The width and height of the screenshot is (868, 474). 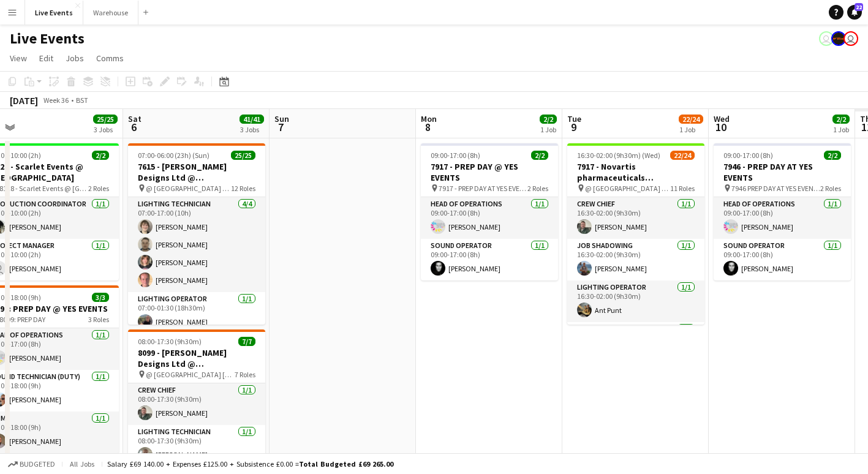 I want to click on button: Live Events, so click(x=54, y=12).